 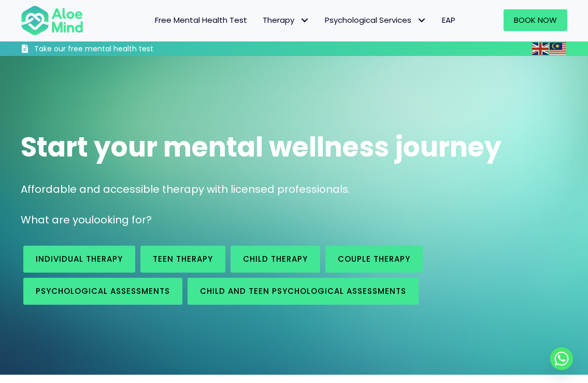 What do you see at coordinates (562, 359) in the screenshot?
I see `a: Whatsapp` at bounding box center [562, 359].